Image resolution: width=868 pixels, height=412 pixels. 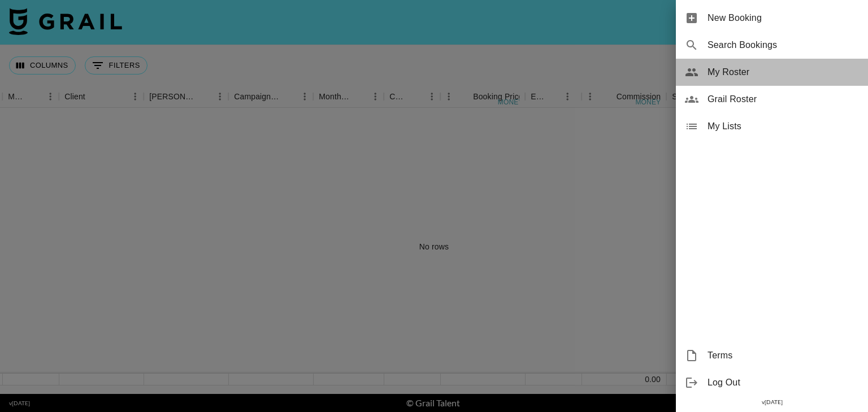 What do you see at coordinates (783, 99) in the screenshot?
I see `span: Grail Roster` at bounding box center [783, 99].